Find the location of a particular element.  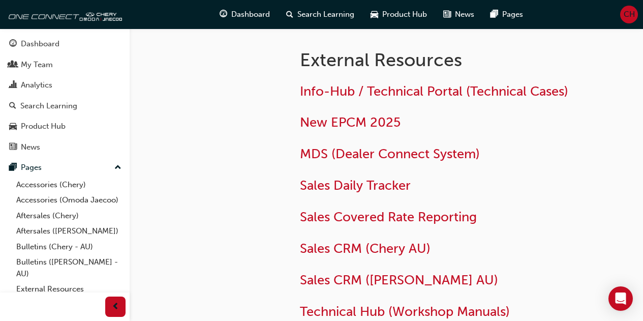

a: Technical Hub (Workshop Manuals) is located at coordinates (404, 311).